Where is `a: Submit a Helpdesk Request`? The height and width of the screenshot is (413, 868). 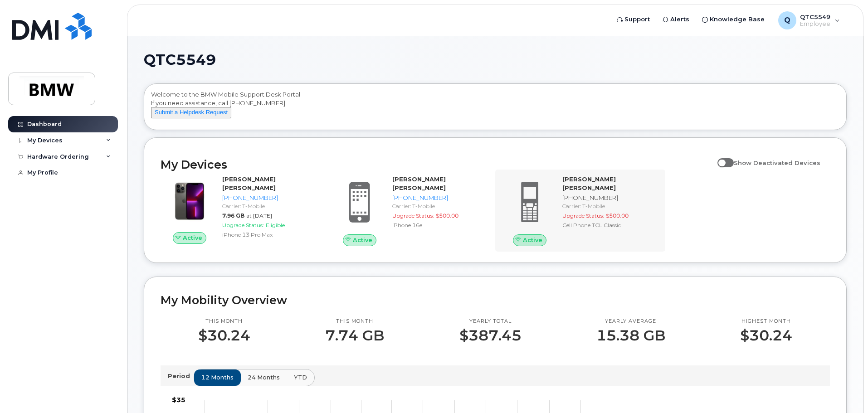 a: Submit a Helpdesk Request is located at coordinates (191, 112).